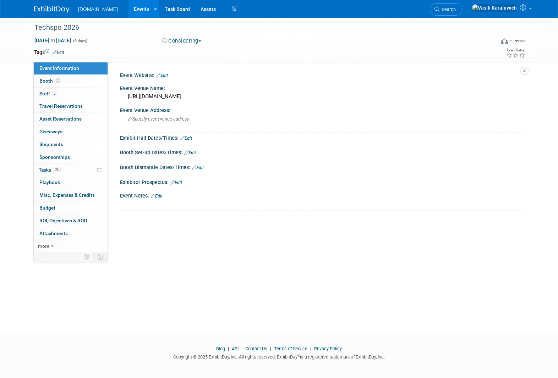 The width and height of the screenshot is (558, 378). What do you see at coordinates (220, 349) in the screenshot?
I see `a: Blog` at bounding box center [220, 349].